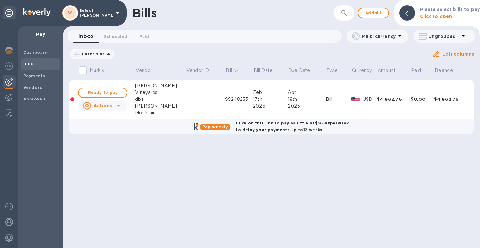  Describe the element at coordinates (332, 70) in the screenshot. I see `p: Type` at that location.